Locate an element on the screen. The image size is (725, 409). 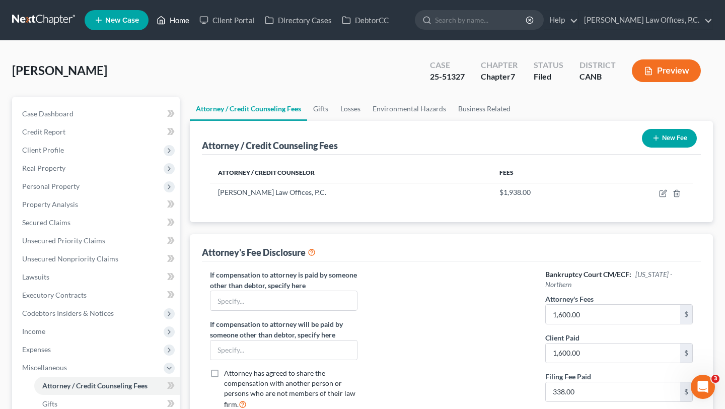
h6: Bankruptcy Court CM/ECF: is located at coordinates (619, 280).